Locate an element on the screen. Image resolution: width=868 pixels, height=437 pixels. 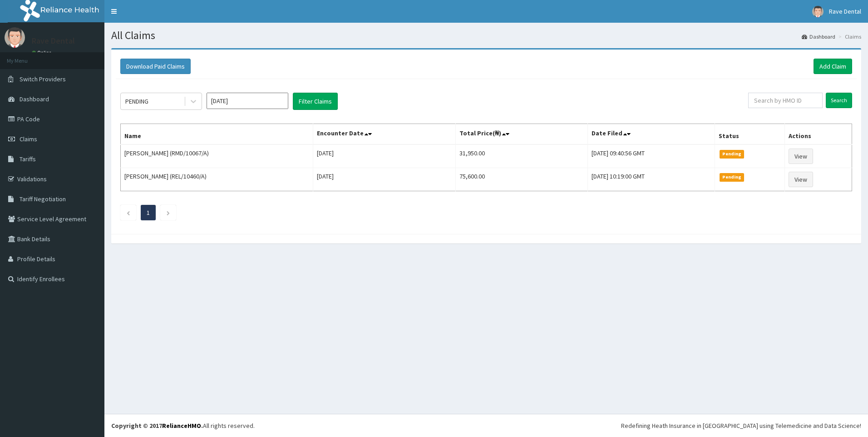
span: Rave Dental is located at coordinates (844, 11).